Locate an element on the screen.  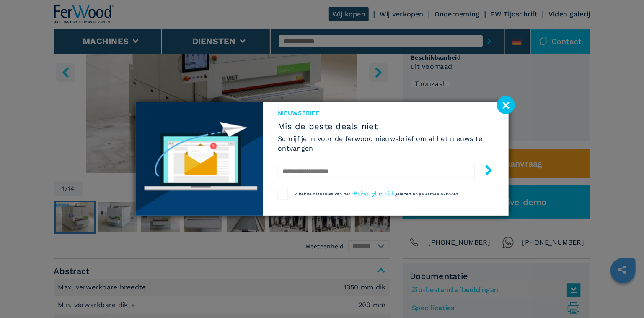
span: Privacybeleid is located at coordinates (373, 193).